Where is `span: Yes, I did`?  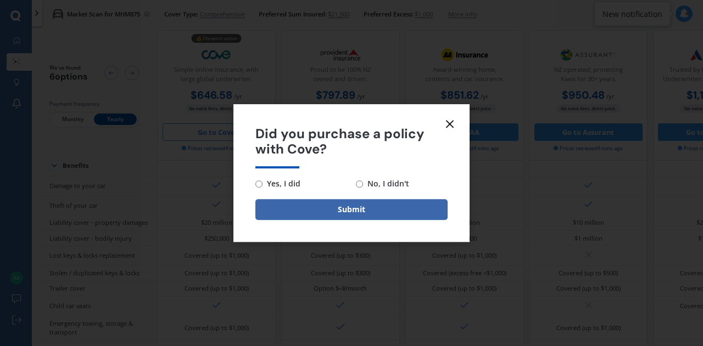
span: Yes, I did is located at coordinates (281, 184).